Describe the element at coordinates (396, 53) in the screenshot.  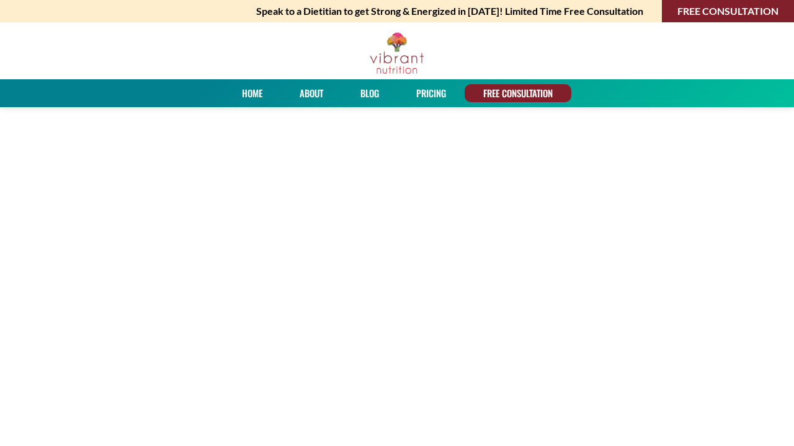
I see `img: Vibrant Nutrition` at that location.